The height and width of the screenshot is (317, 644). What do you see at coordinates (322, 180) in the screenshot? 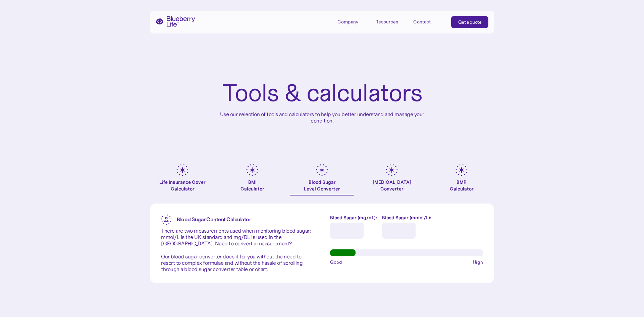
I see `a: Blood SugarLevel Converter` at bounding box center [322, 180].